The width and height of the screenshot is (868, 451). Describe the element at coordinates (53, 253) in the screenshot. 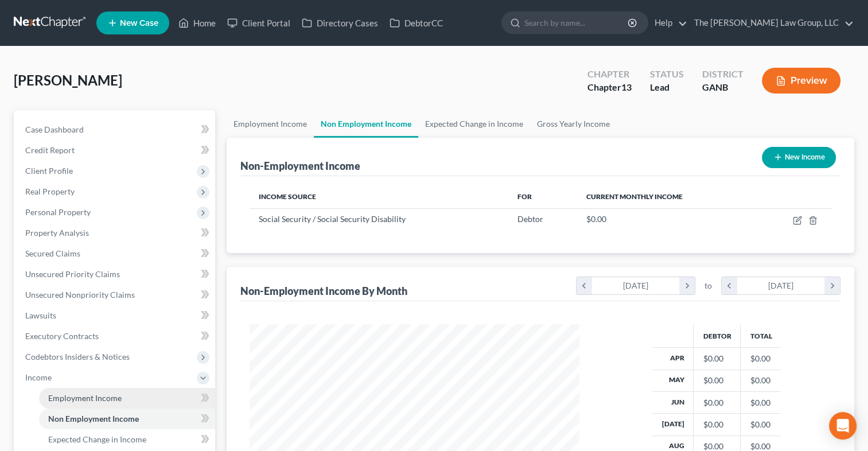

I see `span: Secured Claims` at that location.